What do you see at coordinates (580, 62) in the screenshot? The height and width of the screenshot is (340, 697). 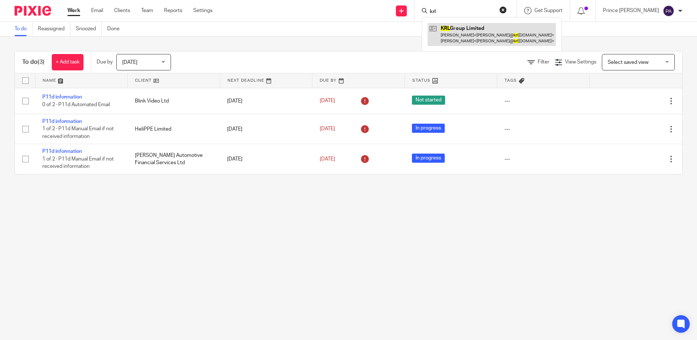 I see `span: View Settings` at bounding box center [580, 62].